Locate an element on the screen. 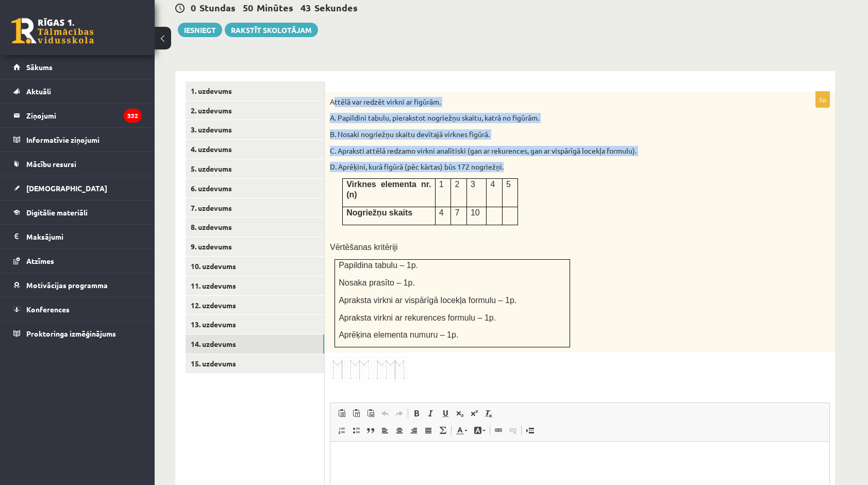  span: 10 is located at coordinates (475, 212).